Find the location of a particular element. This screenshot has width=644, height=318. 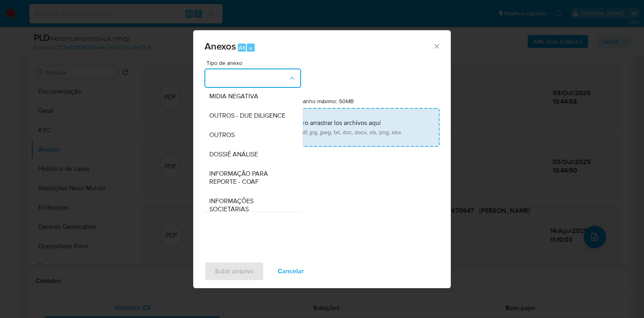

span: Tipo de anexo is located at coordinates (255, 63).